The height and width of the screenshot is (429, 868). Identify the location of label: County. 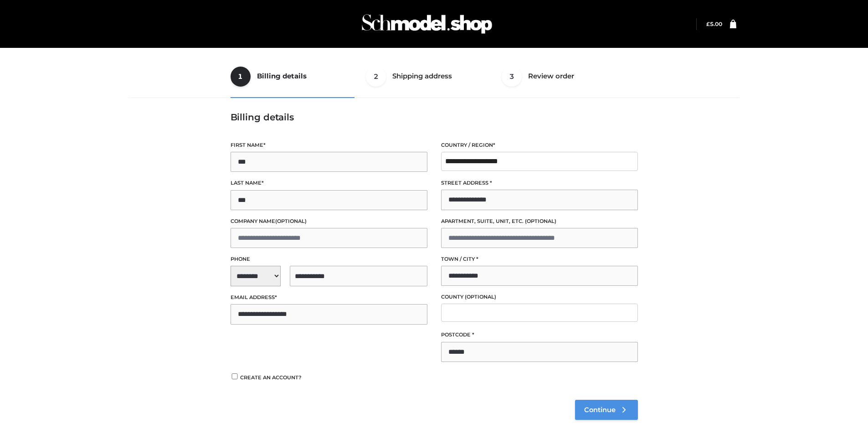
(539, 297).